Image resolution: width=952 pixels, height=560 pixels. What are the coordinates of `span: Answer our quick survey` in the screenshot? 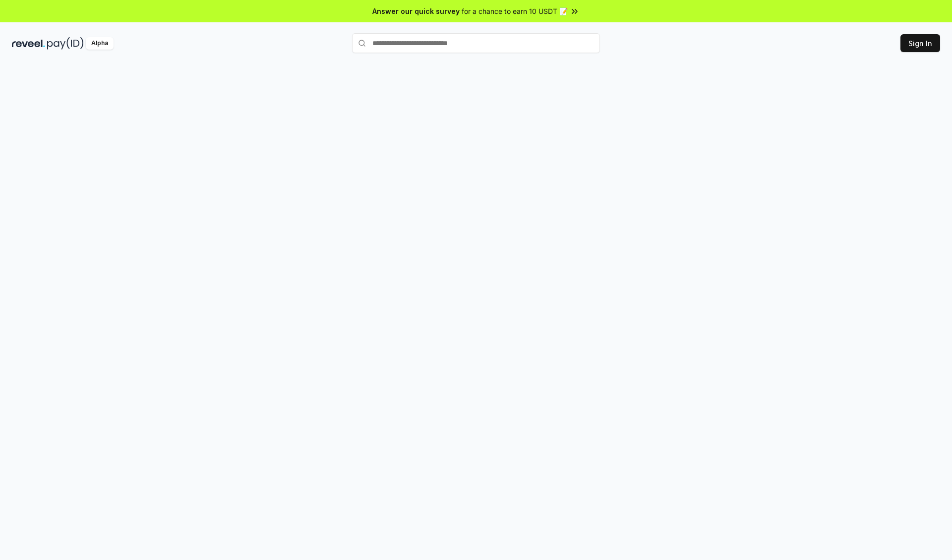 It's located at (416, 11).